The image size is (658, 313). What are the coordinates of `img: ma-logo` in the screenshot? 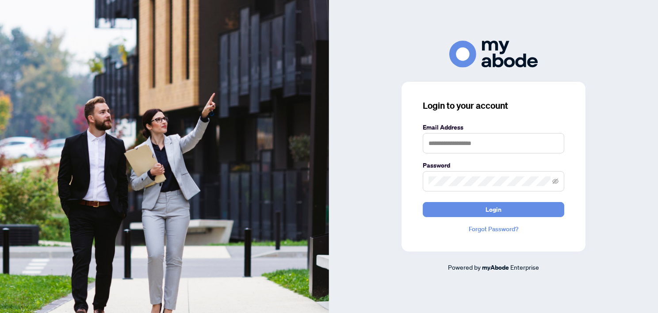 It's located at (494, 54).